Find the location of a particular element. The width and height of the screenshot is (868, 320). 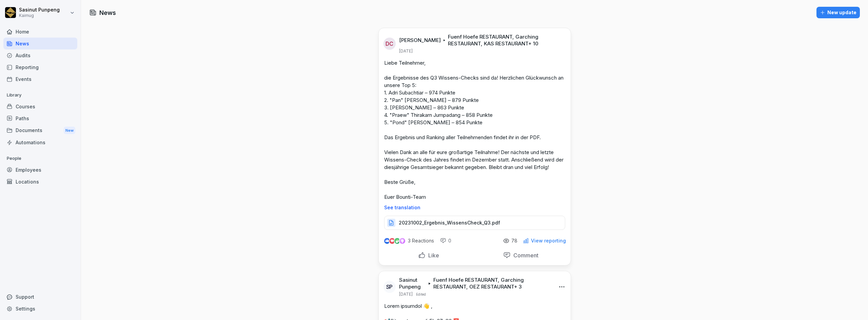

a: Automations is located at coordinates (40, 143).